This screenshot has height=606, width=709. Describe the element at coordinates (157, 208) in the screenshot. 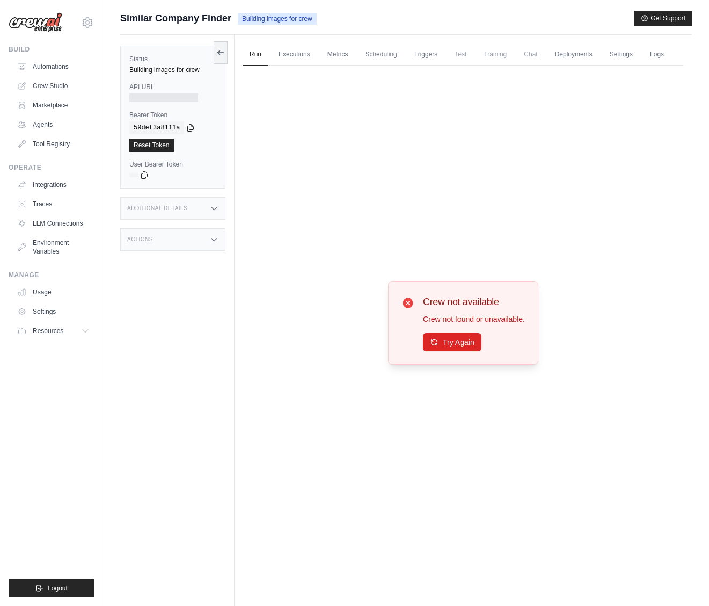

I see `h3: Additional Details` at that location.